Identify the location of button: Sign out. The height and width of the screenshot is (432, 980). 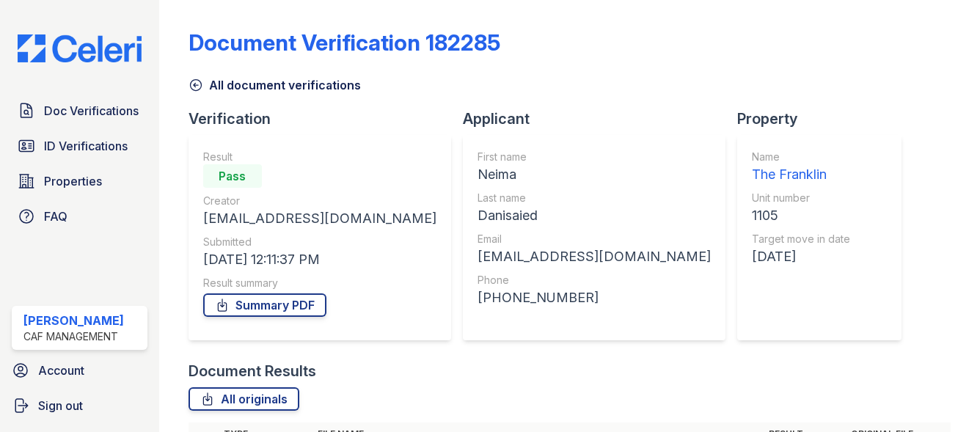
(79, 405).